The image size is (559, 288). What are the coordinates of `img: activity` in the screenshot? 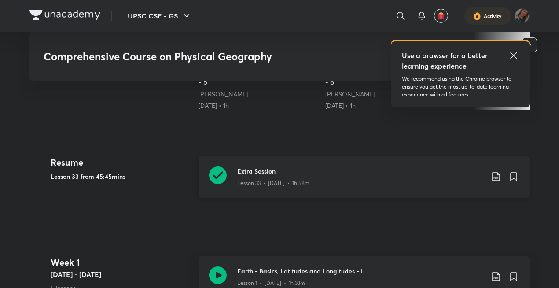 It's located at (477, 16).